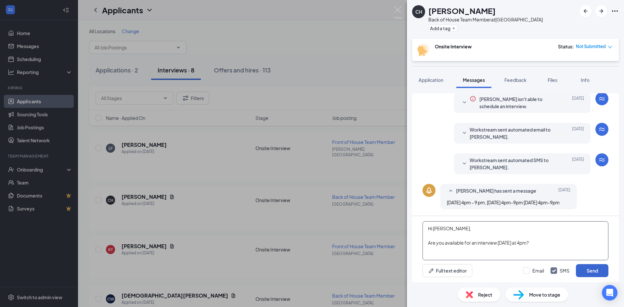 Image resolution: width=624 pixels, height=307 pixels. What do you see at coordinates (431, 271) in the screenshot?
I see `svg: Pen` at bounding box center [431, 271].